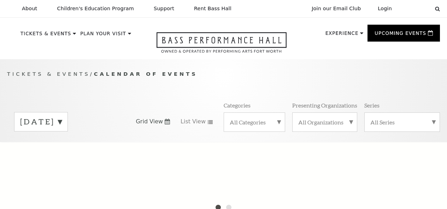  Describe the element at coordinates (254, 122) in the screenshot. I see `label: All Categories` at that location.